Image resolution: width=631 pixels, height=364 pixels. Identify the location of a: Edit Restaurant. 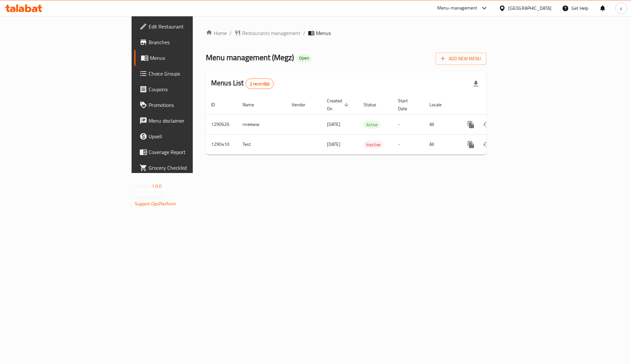
(186, 26).